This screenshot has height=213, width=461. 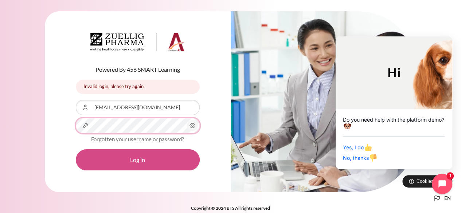 I want to click on button: Cookies notice, so click(x=427, y=181).